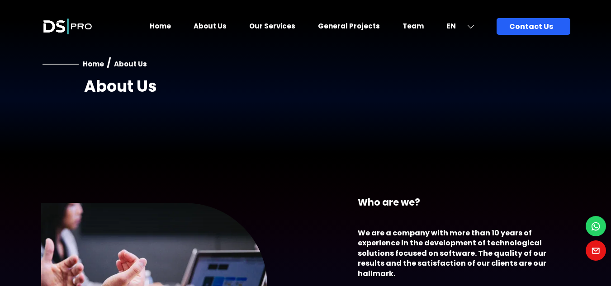 The height and width of the screenshot is (286, 611). I want to click on h2: About Us, so click(237, 86).